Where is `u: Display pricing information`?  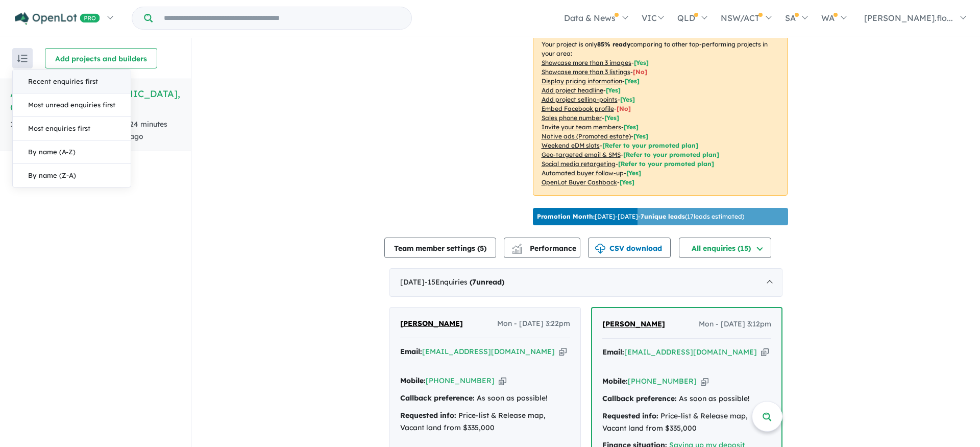 u: Display pricing information is located at coordinates (582, 81).